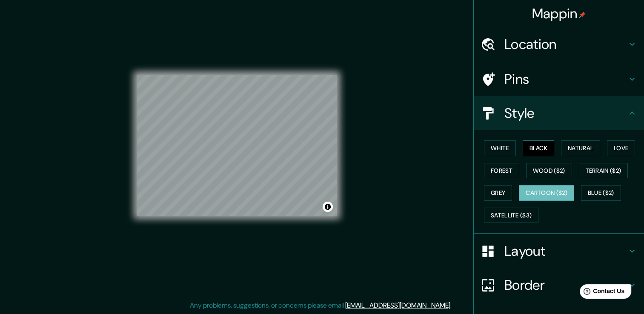  I want to click on img: pin-icon.png, so click(582, 15).